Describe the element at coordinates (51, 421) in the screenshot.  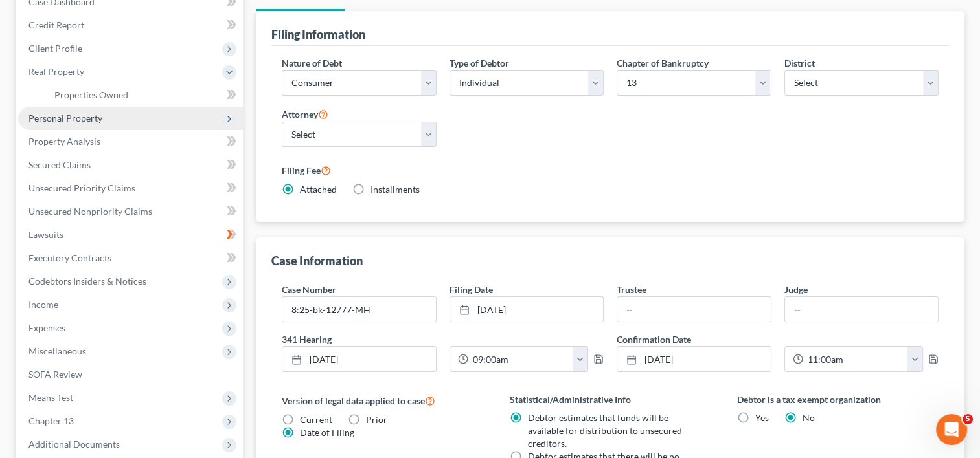
I see `span: Chapter 13` at that location.